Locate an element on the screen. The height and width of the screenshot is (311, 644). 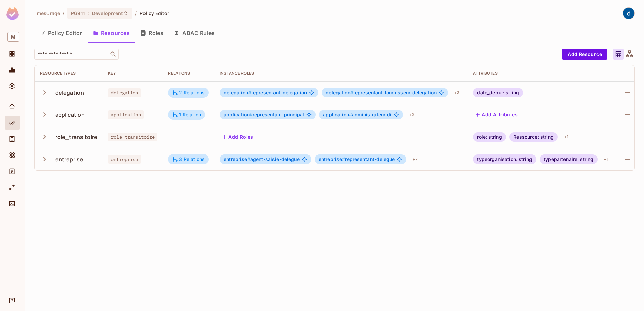
div: typeorganisation: string is located at coordinates (505, 159).